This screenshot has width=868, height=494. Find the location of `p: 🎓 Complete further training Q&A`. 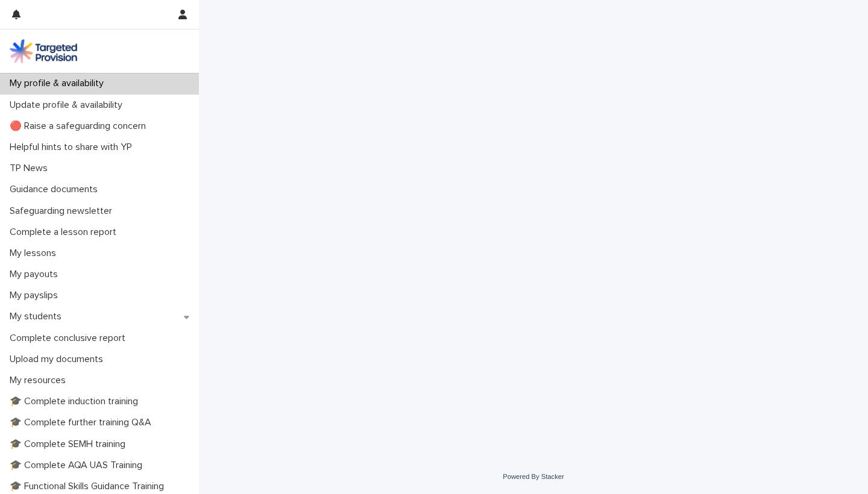

p: 🎓 Complete further training Q&A is located at coordinates (83, 422).